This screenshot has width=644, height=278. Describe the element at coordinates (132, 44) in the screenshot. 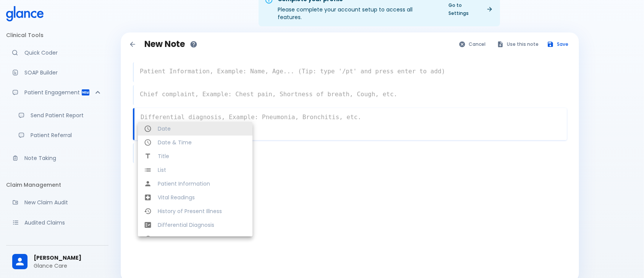

I see `button: Back to notes` at that location.